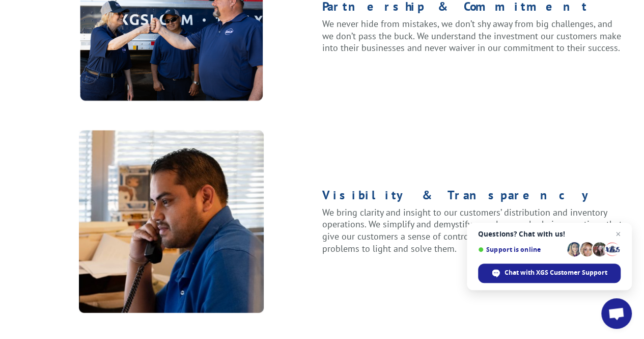 The height and width of the screenshot is (339, 644). Describe the element at coordinates (549, 234) in the screenshot. I see `span: Questions? Chat with us!` at that location.